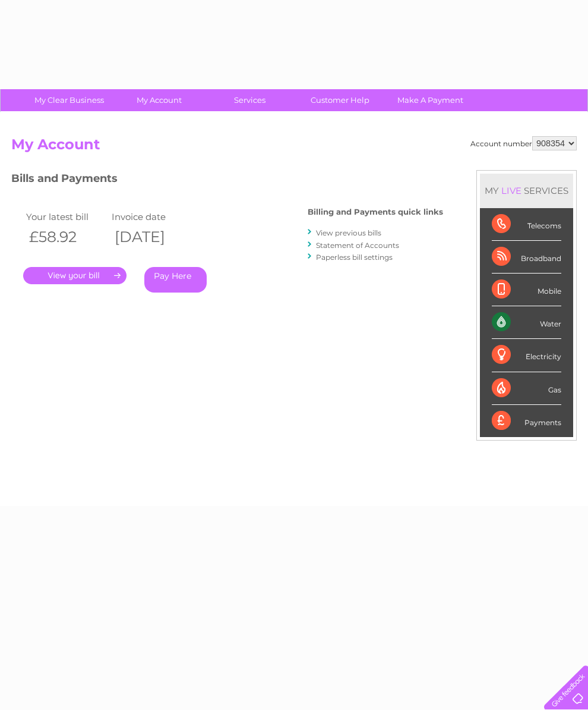 Image resolution: width=588 pixels, height=710 pixels. What do you see at coordinates (523, 143) in the screenshot?
I see `div: Account number` at bounding box center [523, 143].